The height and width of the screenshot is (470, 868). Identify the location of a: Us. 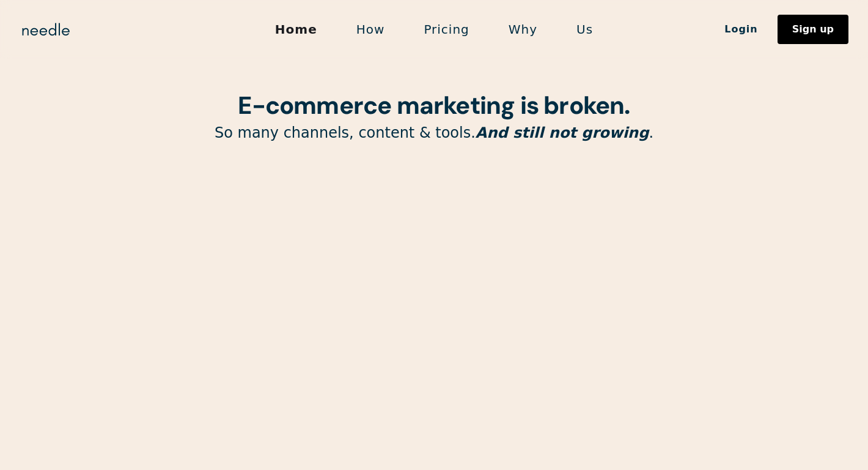
(584, 30).